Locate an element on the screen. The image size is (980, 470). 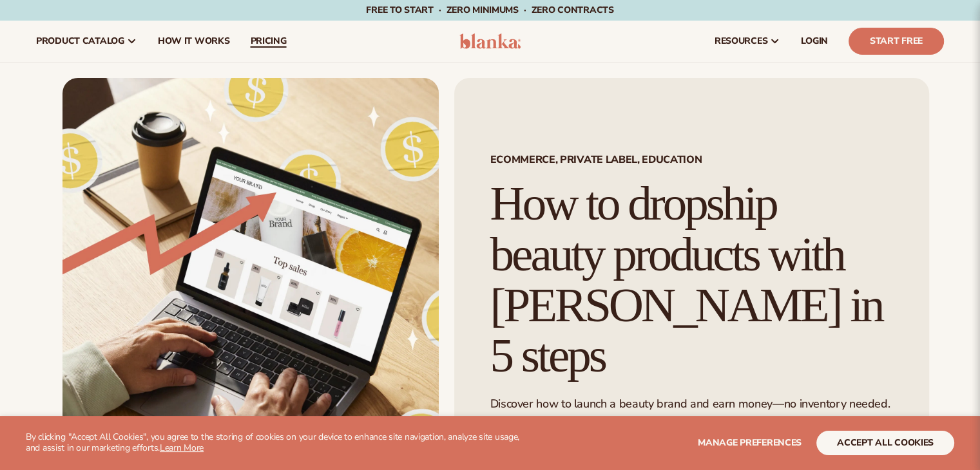
span: Ecommerce, Private Label, EDUCATION is located at coordinates (691, 160).